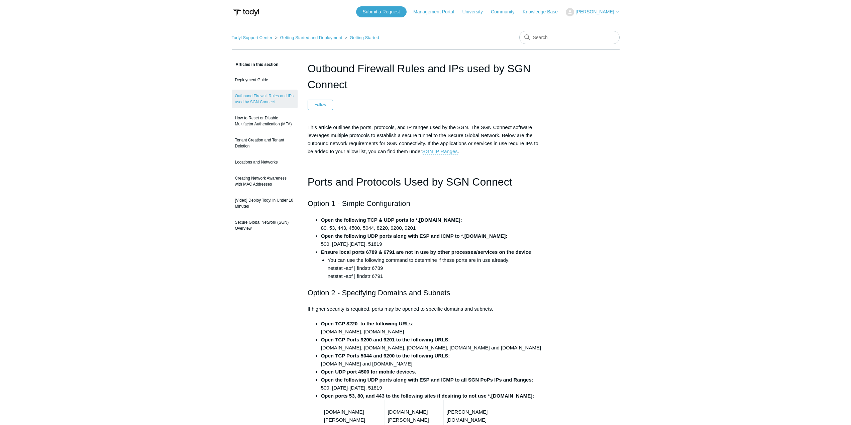 The image size is (851, 425). What do you see at coordinates (386, 339) in the screenshot?
I see `strong: Open TCP Ports 9200 and 9201 to the following URLS:` at bounding box center [386, 339].